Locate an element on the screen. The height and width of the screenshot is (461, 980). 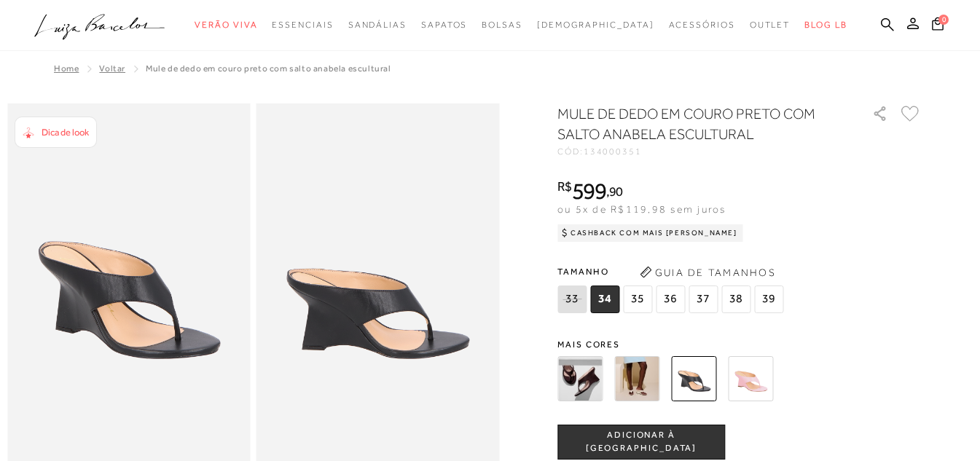
span: 39 is located at coordinates (769, 299).